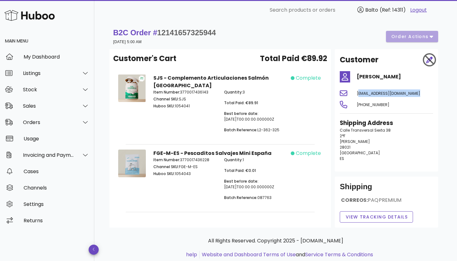  Describe the element at coordinates (342, 158) in the screenshot. I see `span: ES` at that location.